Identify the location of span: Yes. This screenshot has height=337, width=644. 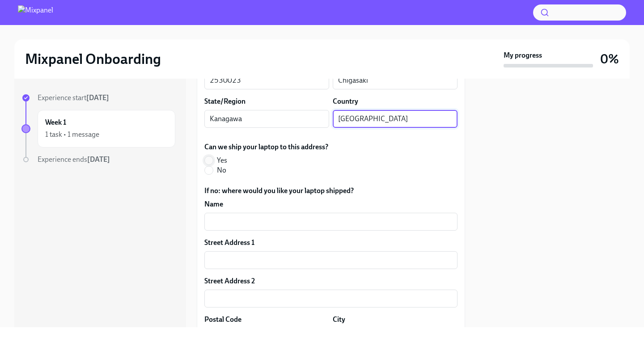
(222, 160).